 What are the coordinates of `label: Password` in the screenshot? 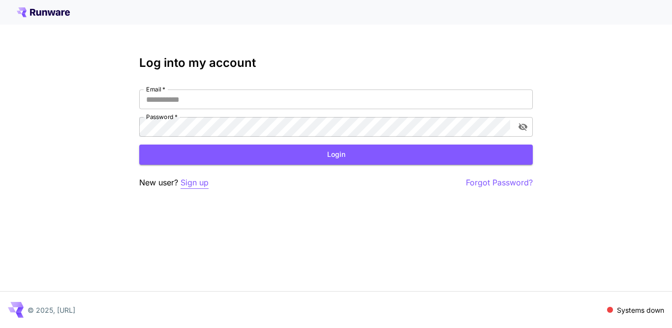 It's located at (162, 117).